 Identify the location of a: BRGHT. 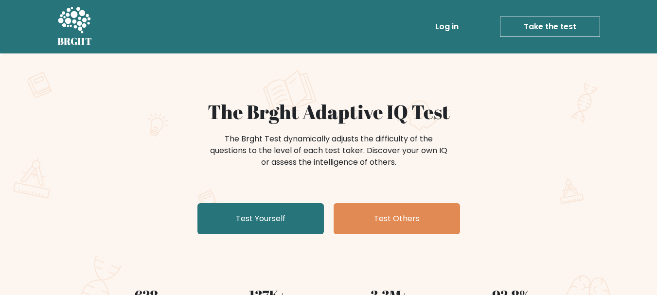
(75, 27).